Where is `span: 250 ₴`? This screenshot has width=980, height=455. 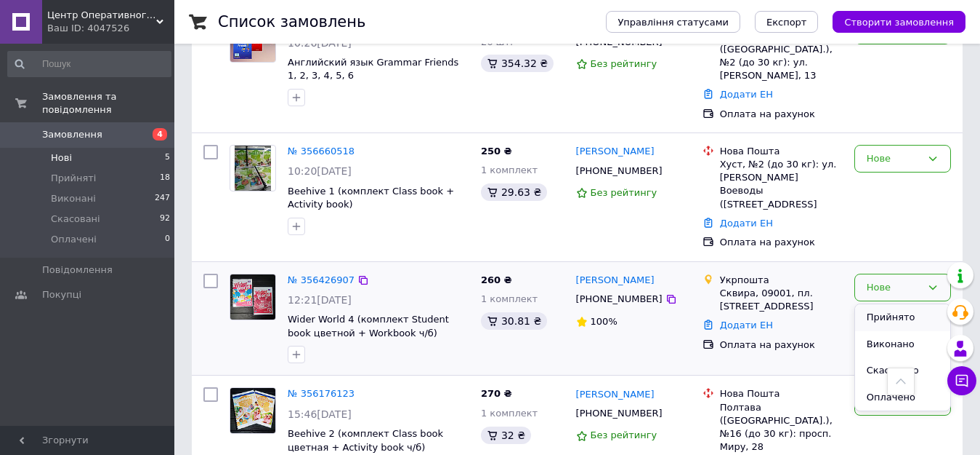 span: 250 ₴ is located at coordinates (496, 151).